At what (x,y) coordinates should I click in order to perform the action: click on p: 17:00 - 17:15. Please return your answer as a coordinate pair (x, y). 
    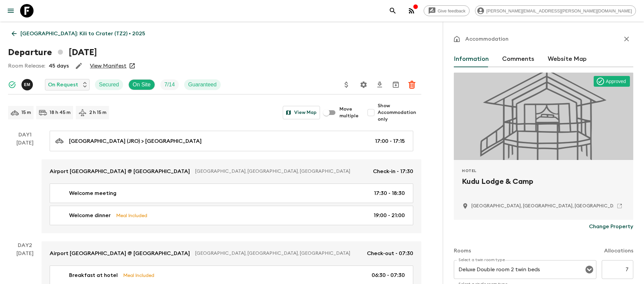
    Looking at the image, I should click on (390, 141).